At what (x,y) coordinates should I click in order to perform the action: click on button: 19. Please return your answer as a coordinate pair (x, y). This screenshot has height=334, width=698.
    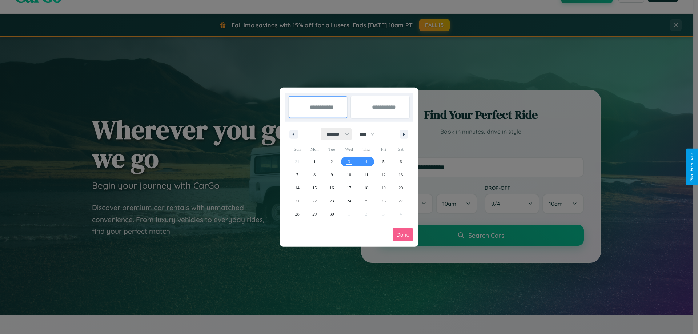
    Looking at the image, I should click on (383, 188).